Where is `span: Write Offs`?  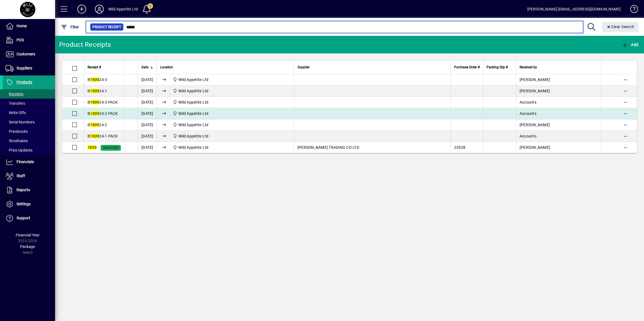
span: Write Offs is located at coordinates (16, 113).